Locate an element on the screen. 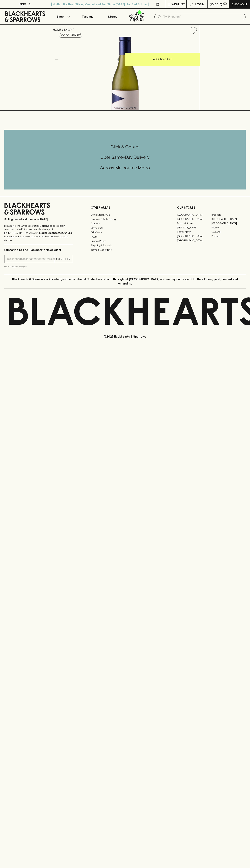 Image resolution: width=250 pixels, height=868 pixels. input: Try "Pinot noir" is located at coordinates (203, 17).